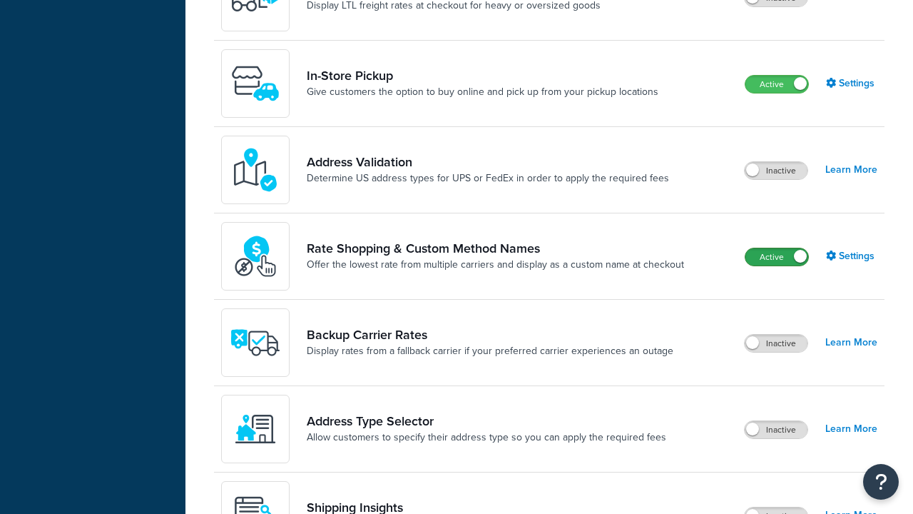  Describe the element at coordinates (495, 265) in the screenshot. I see `a: Offer the lowest rate from multiple carriers and display as a custom name at checkout` at that location.